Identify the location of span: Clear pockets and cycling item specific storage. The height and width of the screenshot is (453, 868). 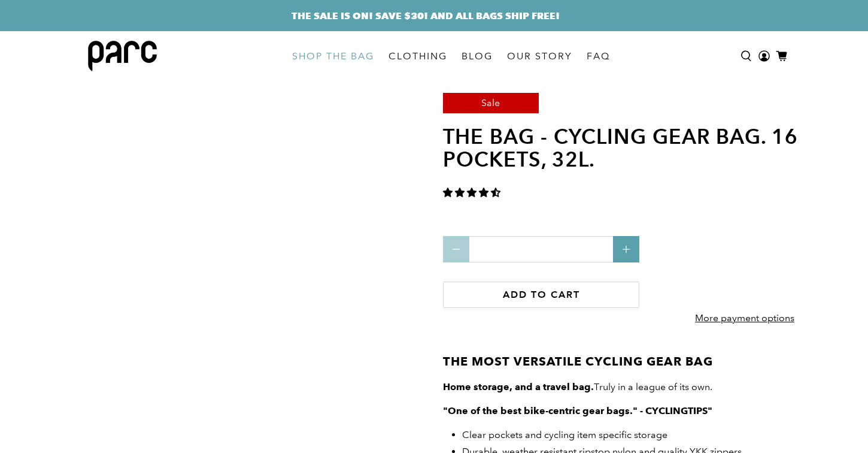
(564, 434).